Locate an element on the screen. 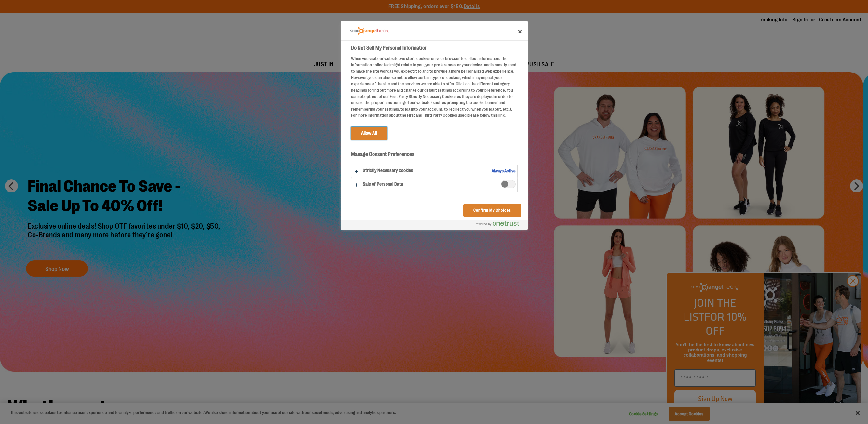 This screenshot has width=868, height=424. button: Close is located at coordinates (520, 31).